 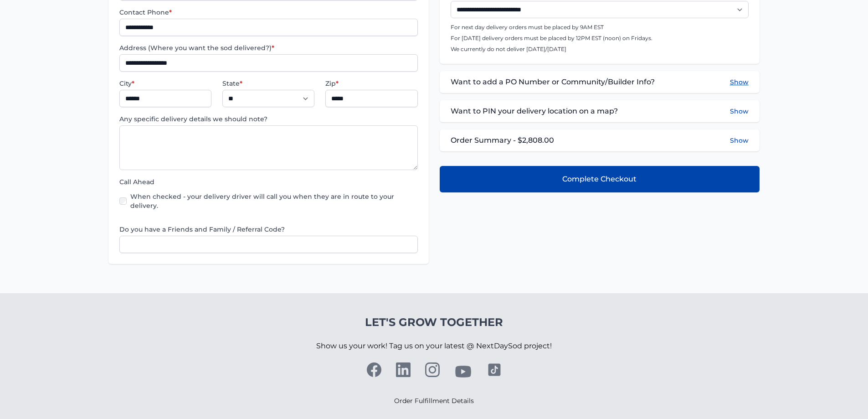 I want to click on span: Want to PIN your delivery location on a map?, so click(x=534, y=111).